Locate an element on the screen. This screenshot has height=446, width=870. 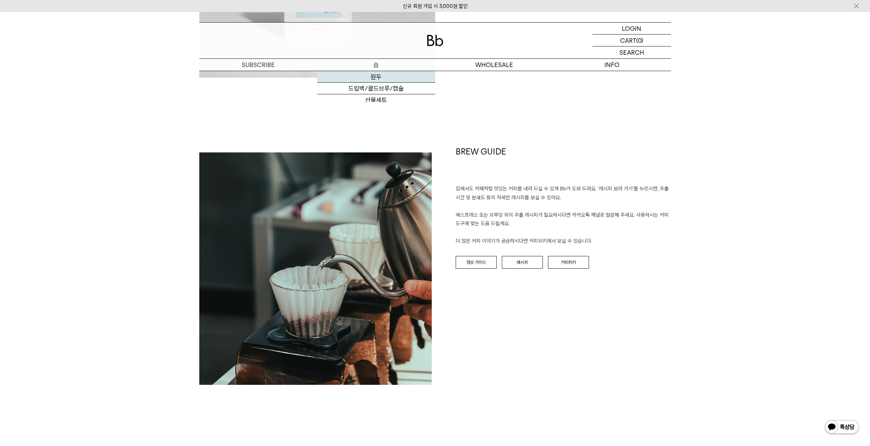
a: 신규 회원 가입 시 3,000원 할인 is located at coordinates (435, 6).